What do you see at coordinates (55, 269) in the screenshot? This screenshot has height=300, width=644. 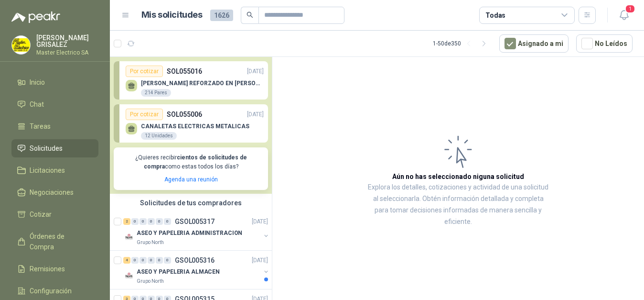 I see `a: Remisiones` at bounding box center [55, 269].